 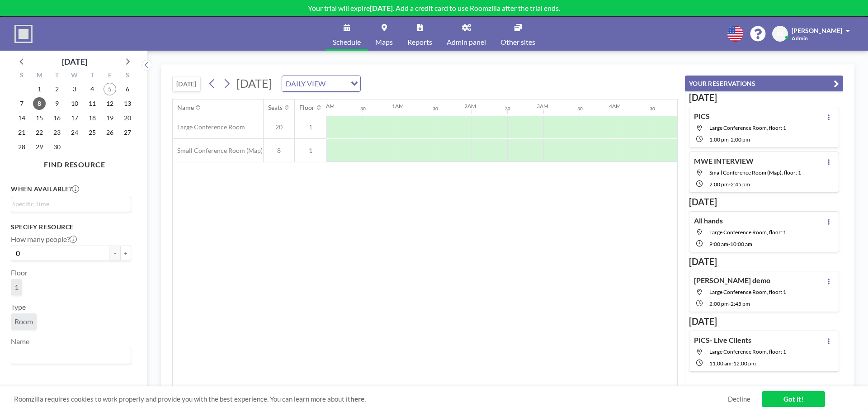 What do you see at coordinates (800, 38) in the screenshot?
I see `span: Admin` at bounding box center [800, 38].